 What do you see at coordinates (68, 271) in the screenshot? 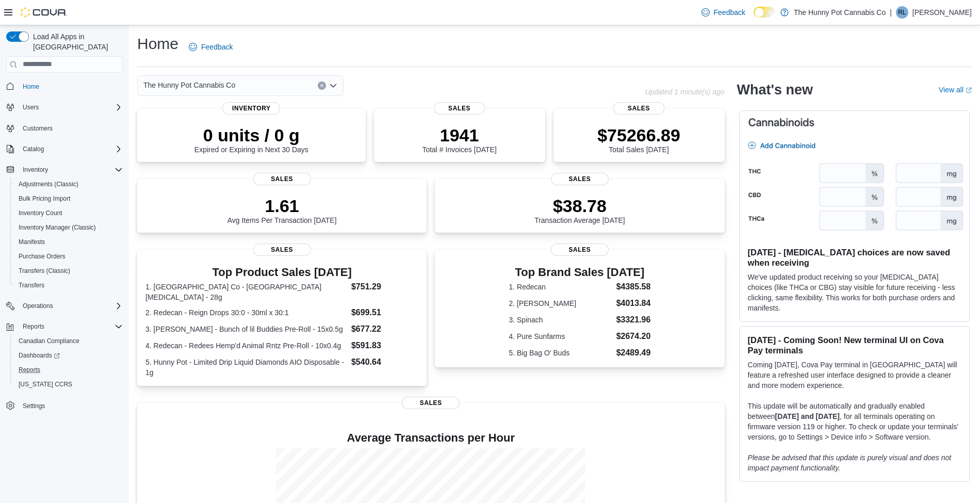
I see `span: Transfers (Classic)` at bounding box center [68, 271].